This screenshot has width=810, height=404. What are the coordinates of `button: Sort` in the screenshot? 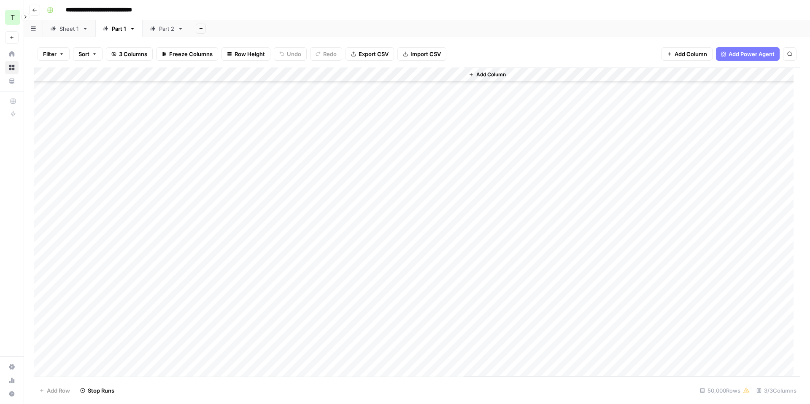 It's located at (88, 54).